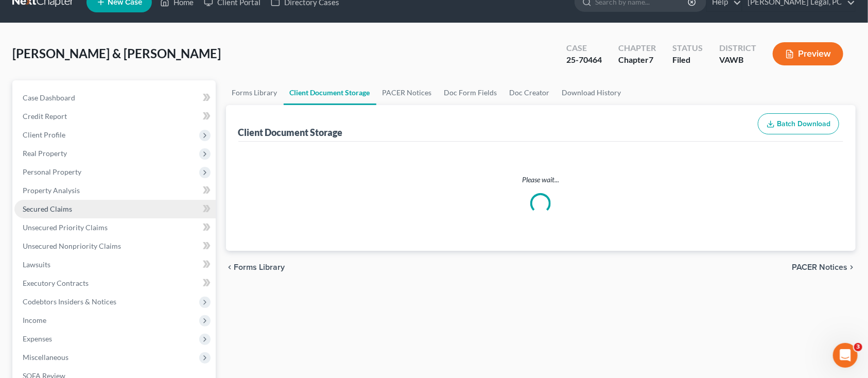 The image size is (868, 378). I want to click on button: Preview, so click(808, 54).